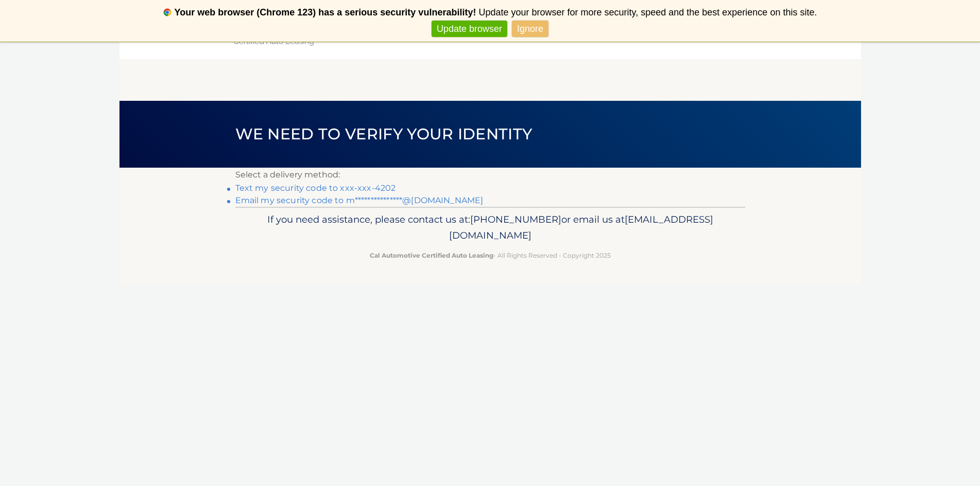 Image resolution: width=980 pixels, height=486 pixels. Describe the element at coordinates (490, 228) in the screenshot. I see `p: If you need assistance, please contact us at: or email us at` at that location.